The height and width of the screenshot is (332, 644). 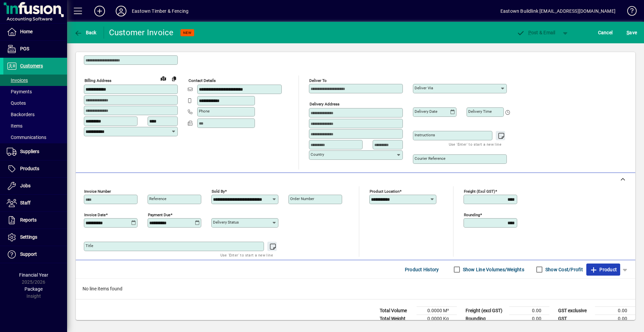 I want to click on span: Home, so click(x=26, y=32).